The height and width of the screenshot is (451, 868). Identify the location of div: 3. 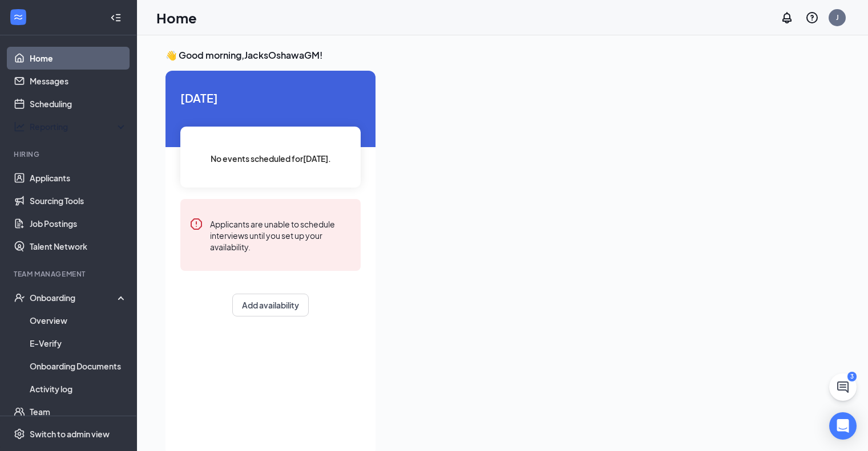
(852, 376).